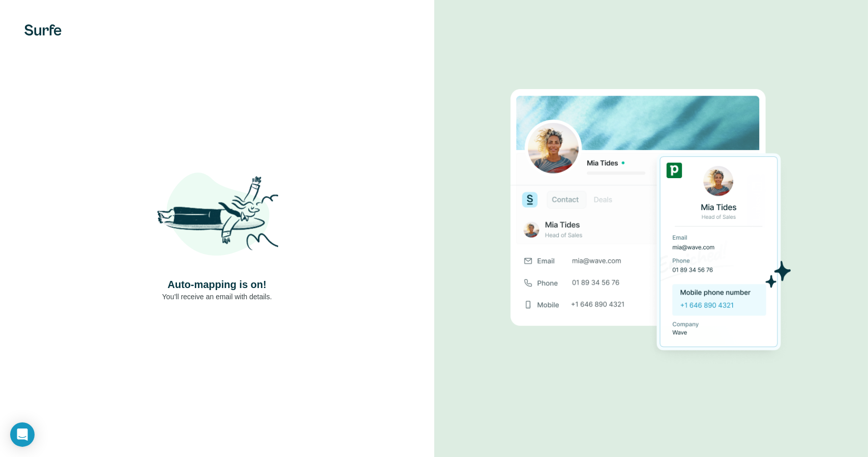  Describe the element at coordinates (217, 216) in the screenshot. I see `img: Shaka Illustration` at that location.